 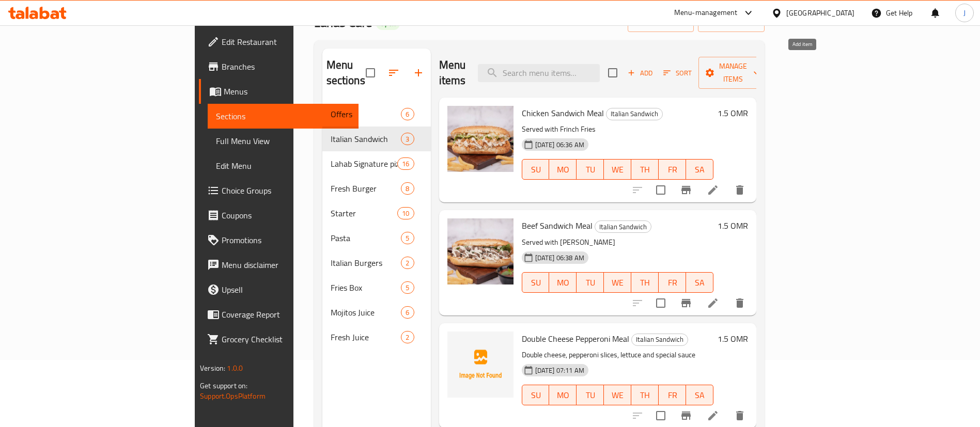 I want to click on span: Full Menu View, so click(x=283, y=141).